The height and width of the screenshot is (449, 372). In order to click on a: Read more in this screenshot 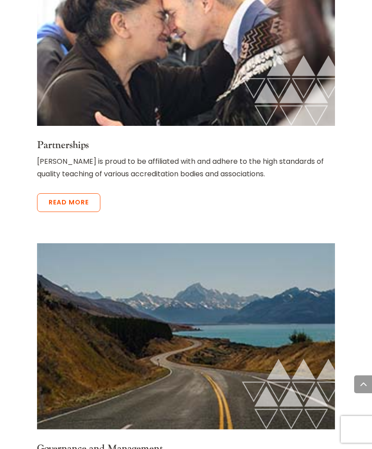, I will do `click(69, 203)`.